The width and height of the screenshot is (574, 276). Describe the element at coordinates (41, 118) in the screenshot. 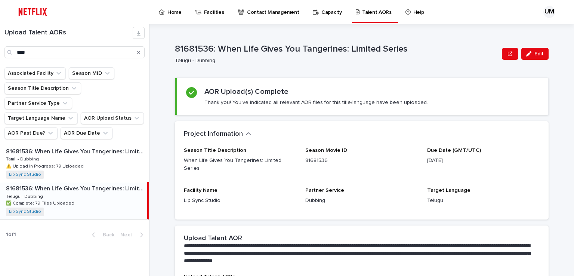

I see `button: Target Language Name` at that location.